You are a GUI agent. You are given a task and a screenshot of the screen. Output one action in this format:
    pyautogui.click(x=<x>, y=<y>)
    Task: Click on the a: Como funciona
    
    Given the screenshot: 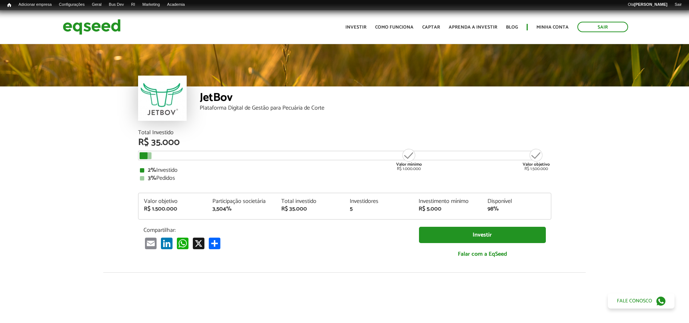 What is the action you would take?
    pyautogui.click(x=394, y=27)
    